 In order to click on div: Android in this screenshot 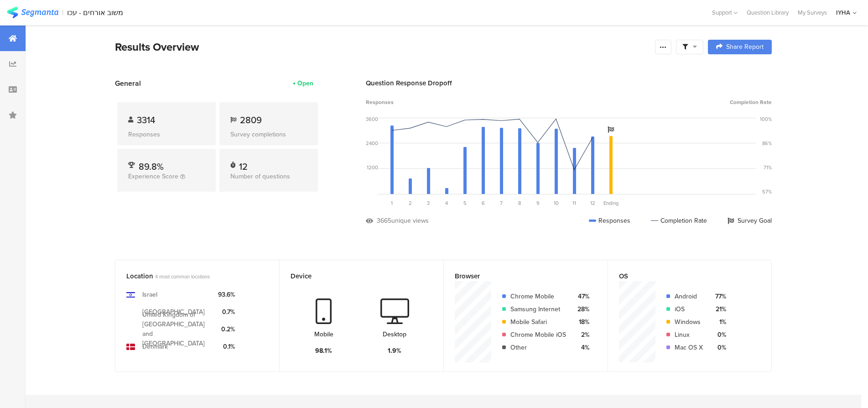, I will do `click(689, 296)`.